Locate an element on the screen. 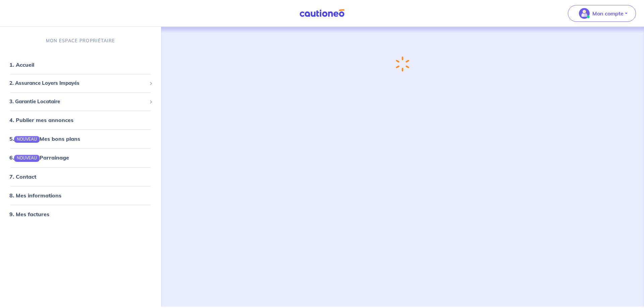 Image resolution: width=644 pixels, height=308 pixels. a: 1. Accueil is located at coordinates (22, 65).